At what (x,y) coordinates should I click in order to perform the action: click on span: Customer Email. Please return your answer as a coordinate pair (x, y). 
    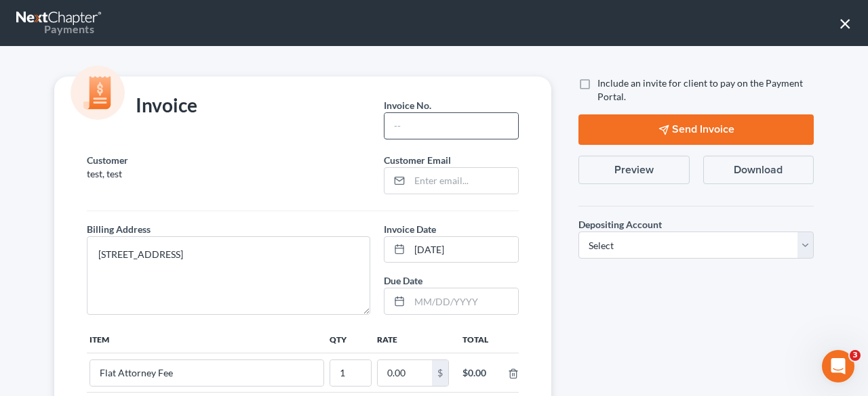
    Looking at the image, I should click on (417, 160).